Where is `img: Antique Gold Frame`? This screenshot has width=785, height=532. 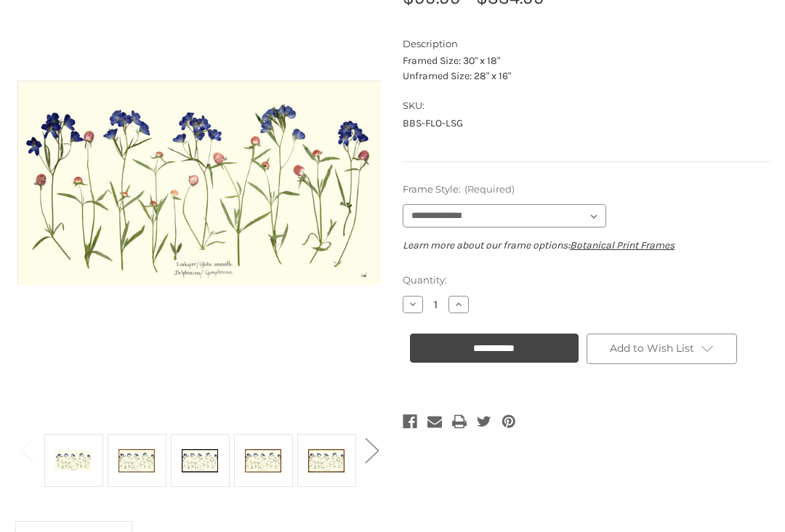
img: Antique Gold Frame is located at coordinates (137, 460).